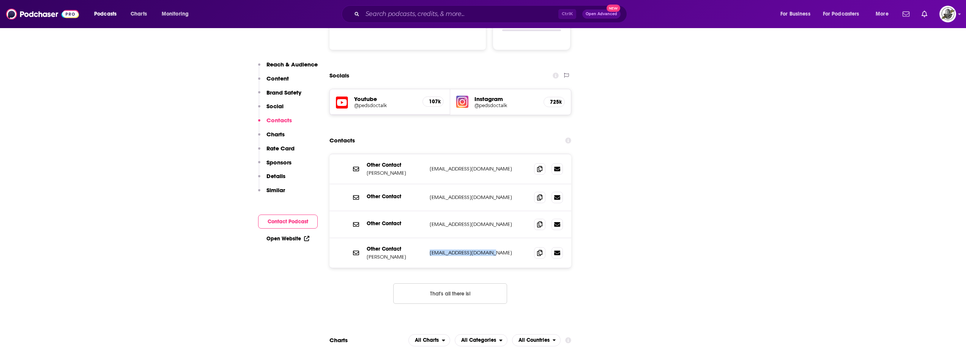 Image resolution: width=966 pixels, height=349 pixels. Describe the element at coordinates (339, 76) in the screenshot. I see `h2: Socials` at that location.